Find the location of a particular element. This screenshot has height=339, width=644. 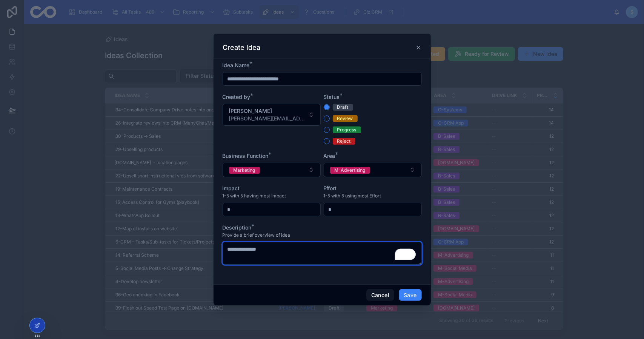

div: Review is located at coordinates (346, 119).